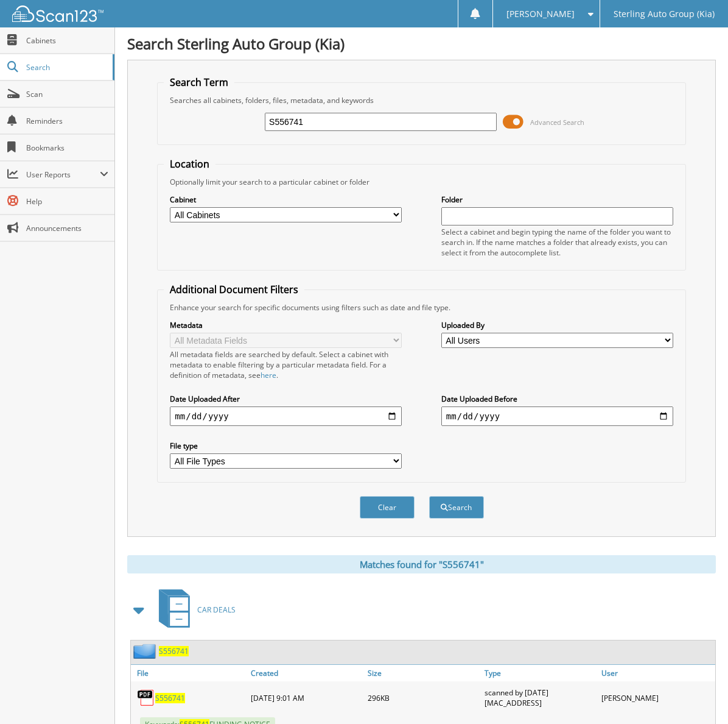 The image size is (728, 724). I want to click on img: PDF.png, so click(146, 698).